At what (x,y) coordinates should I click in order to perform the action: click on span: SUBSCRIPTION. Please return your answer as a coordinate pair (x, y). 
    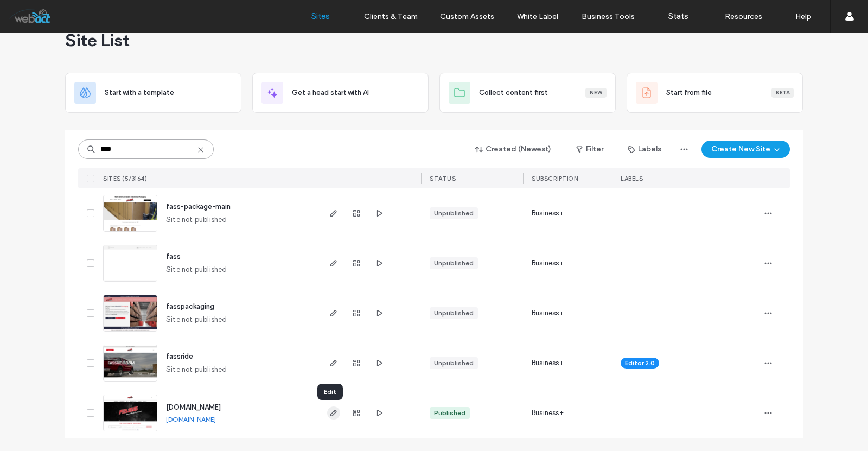
    Looking at the image, I should click on (554, 179).